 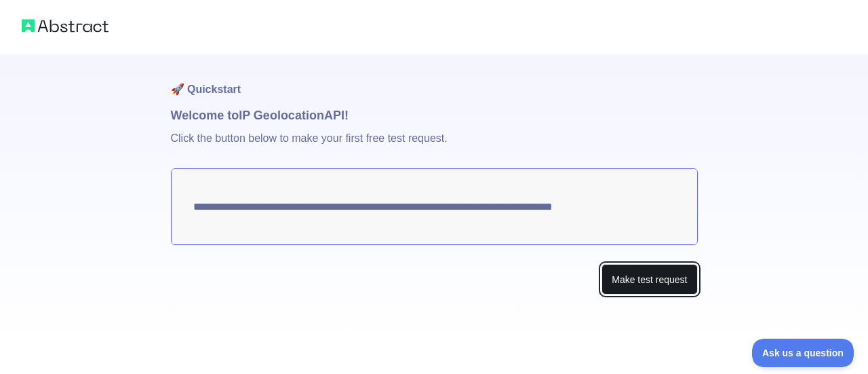 I want to click on button: Make test request, so click(x=649, y=279).